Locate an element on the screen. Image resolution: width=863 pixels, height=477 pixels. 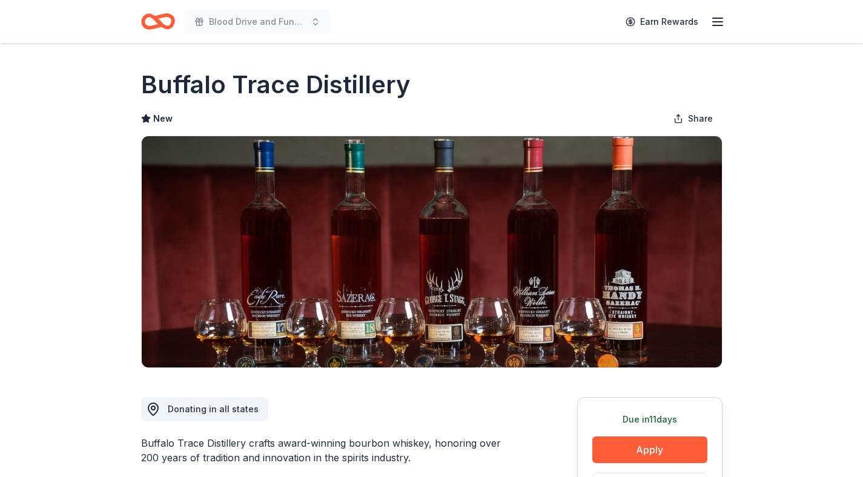
a: Earn Rewards is located at coordinates (662, 22).